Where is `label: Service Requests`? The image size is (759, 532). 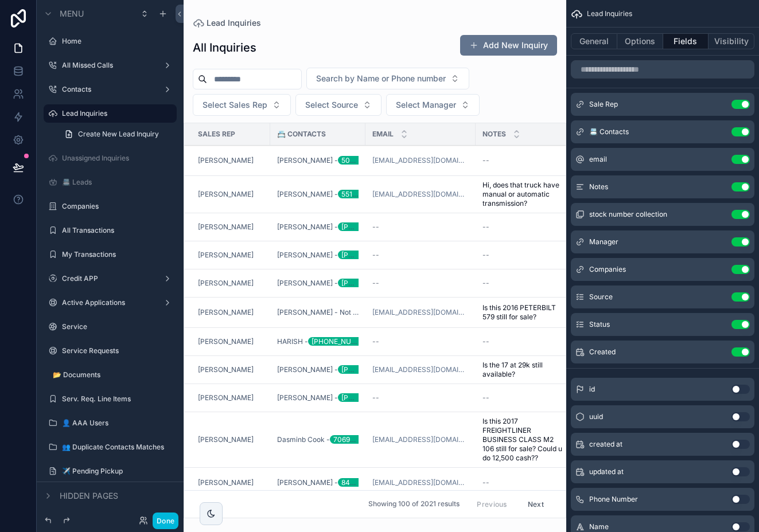
label: Service Requests is located at coordinates (116, 351).